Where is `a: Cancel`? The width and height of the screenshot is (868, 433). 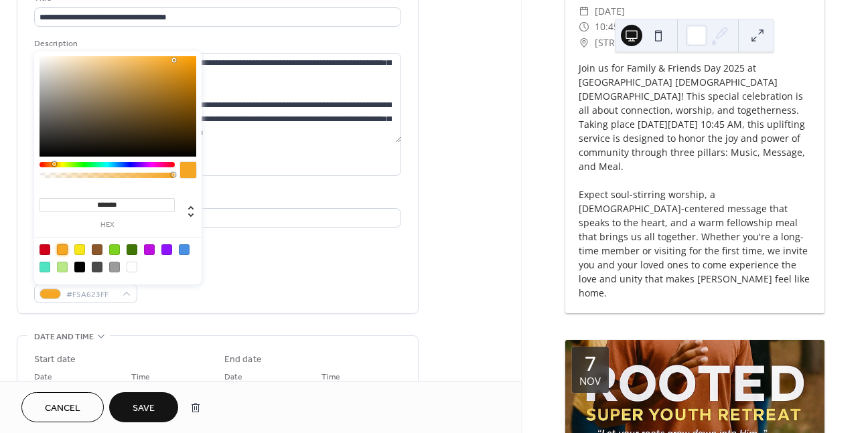 a: Cancel is located at coordinates (62, 407).